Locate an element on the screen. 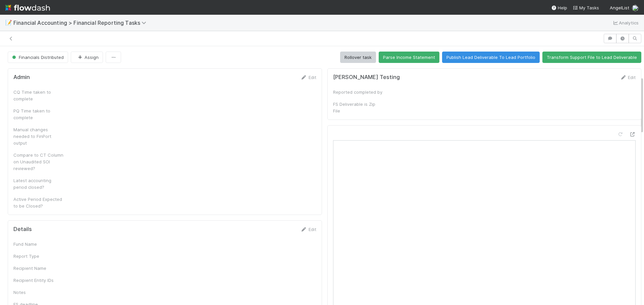 Image resolution: width=644 pixels, height=305 pixels. button: Transform Support File to Lead Deliverable is located at coordinates (592, 57).